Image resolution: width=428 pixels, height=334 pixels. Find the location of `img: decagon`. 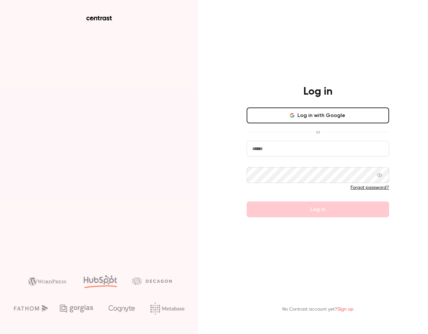

img: decagon is located at coordinates (152, 281).